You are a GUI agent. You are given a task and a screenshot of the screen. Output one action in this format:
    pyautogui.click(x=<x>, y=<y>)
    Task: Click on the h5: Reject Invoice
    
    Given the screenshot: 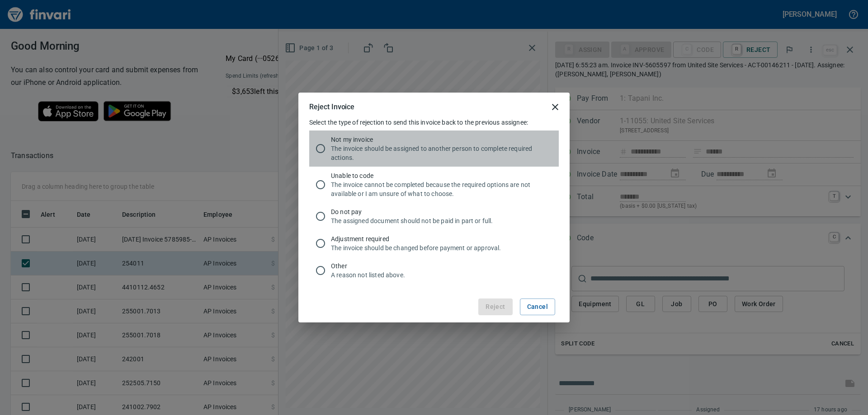 What is the action you would take?
    pyautogui.click(x=332, y=107)
    